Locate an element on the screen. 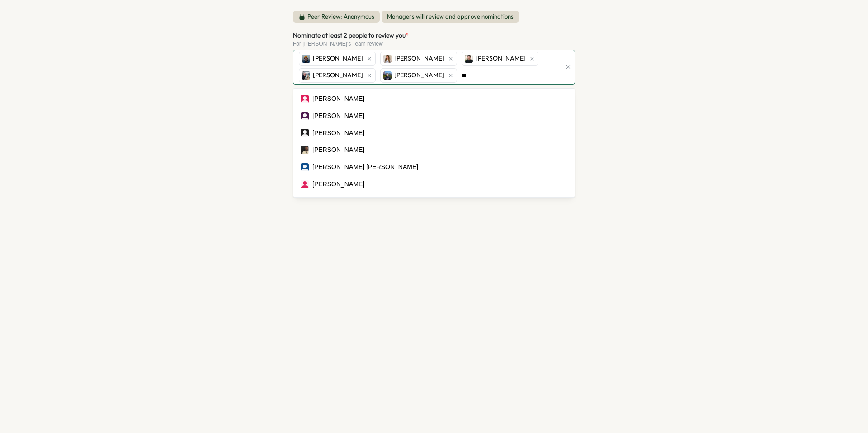 The height and width of the screenshot is (433, 868). img: Malik A Shackelford is located at coordinates (305, 150).